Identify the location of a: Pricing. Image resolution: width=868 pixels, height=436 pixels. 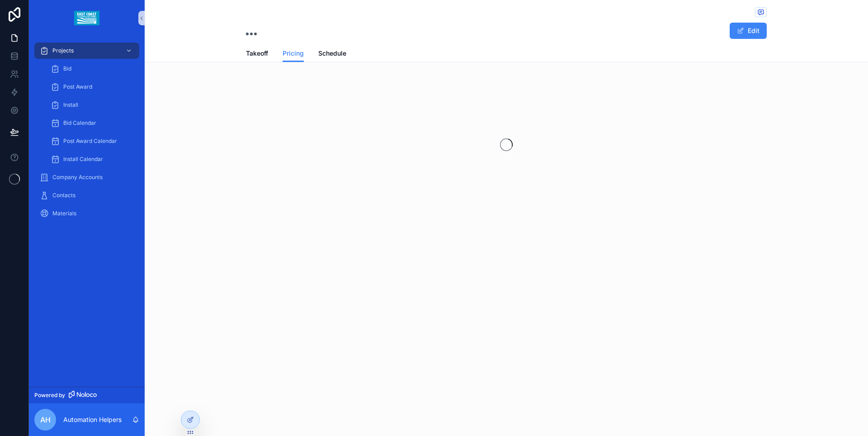
(293, 54).